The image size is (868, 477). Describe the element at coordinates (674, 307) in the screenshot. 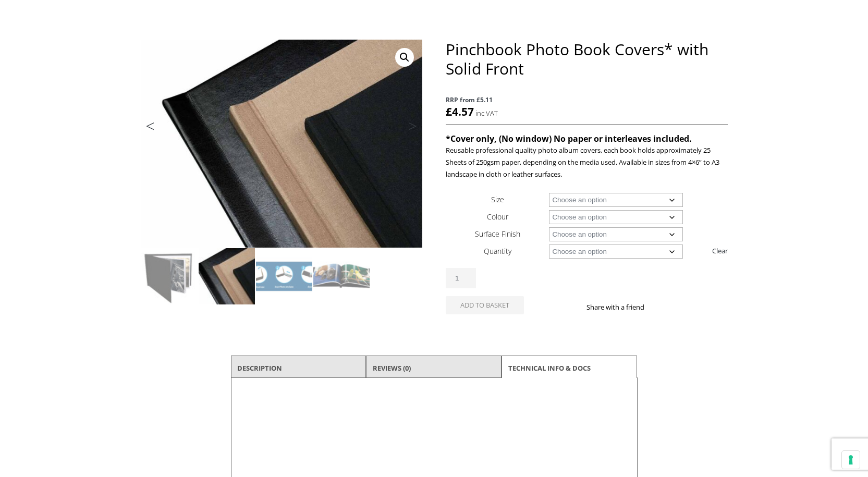

I see `img: twitter sharing button` at that location.